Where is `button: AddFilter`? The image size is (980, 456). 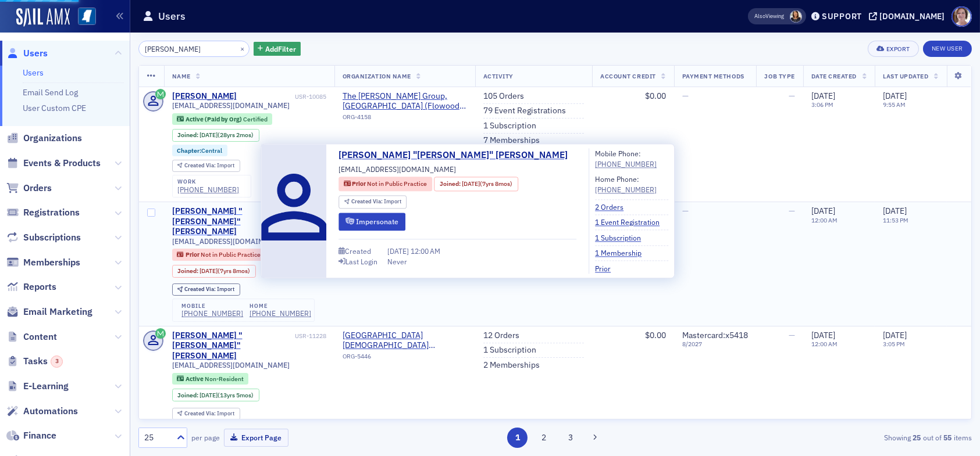
button: AddFilter is located at coordinates (278, 48).